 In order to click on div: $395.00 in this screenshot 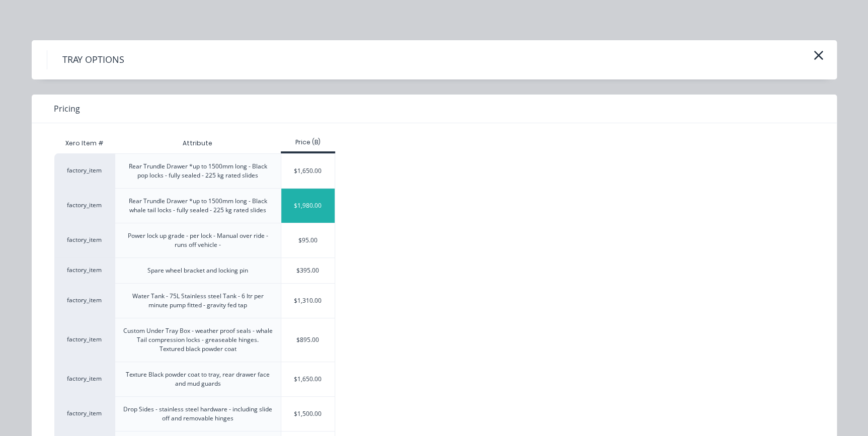, I will do `click(308, 270)`.